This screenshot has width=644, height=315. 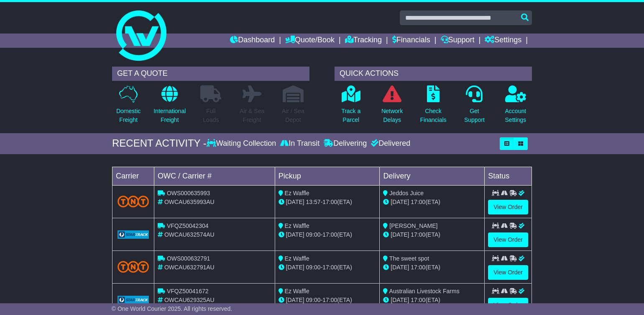 What do you see at coordinates (211, 74) in the screenshot?
I see `div: GET A QUOTE` at bounding box center [211, 74].